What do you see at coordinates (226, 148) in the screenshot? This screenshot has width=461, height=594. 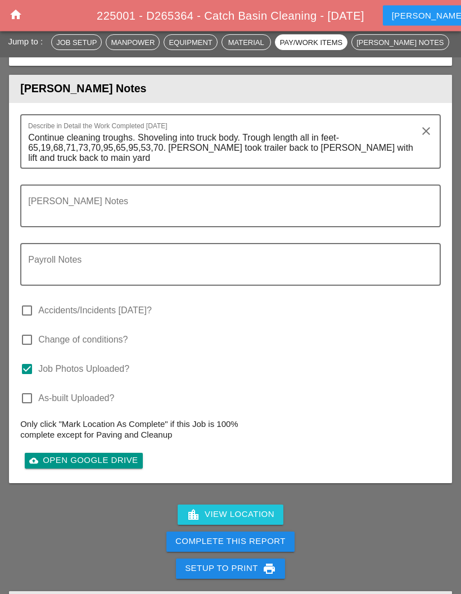 I see `textarea: Describe in Detail the Work Completed Today` at bounding box center [226, 148].